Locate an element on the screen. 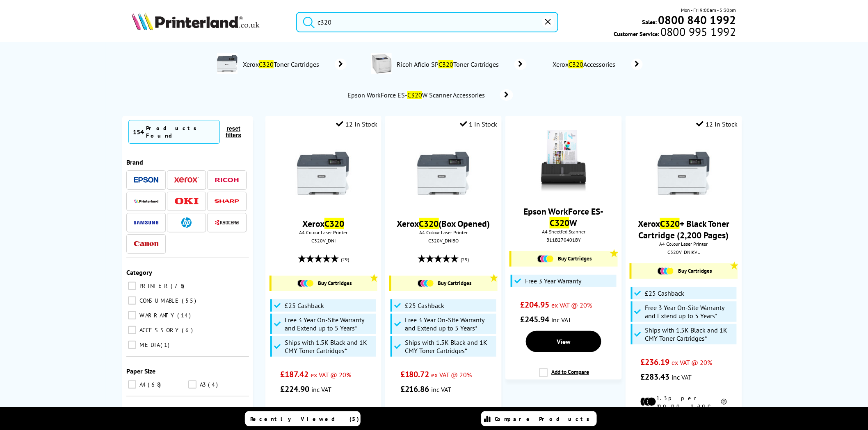  span: View is located at coordinates (563, 341).